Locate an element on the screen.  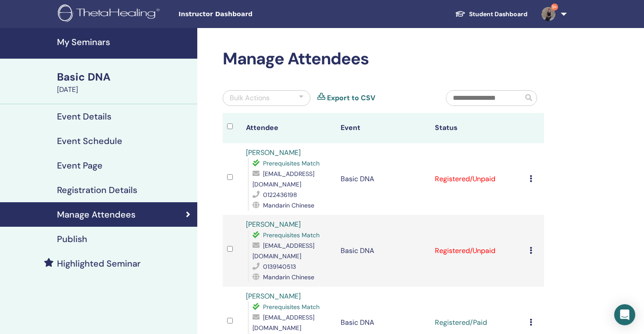
img: graduation-cap-white.svg is located at coordinates (460, 13).